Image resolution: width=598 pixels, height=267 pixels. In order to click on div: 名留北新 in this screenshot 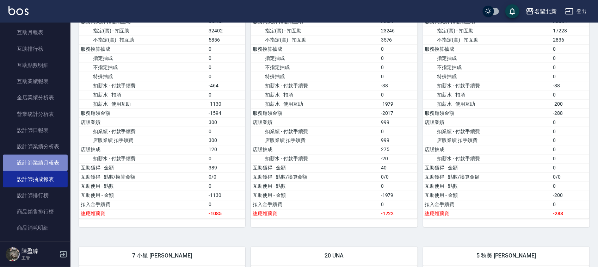, I will do `click(545, 11)`.